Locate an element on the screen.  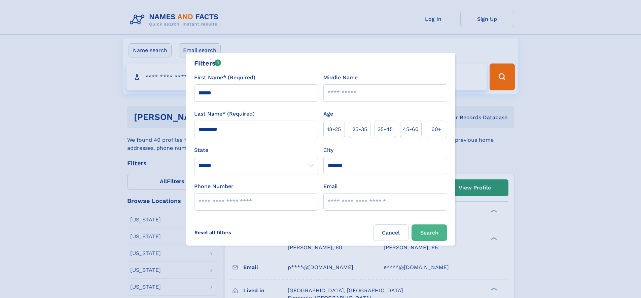
label: Email is located at coordinates (330, 187).